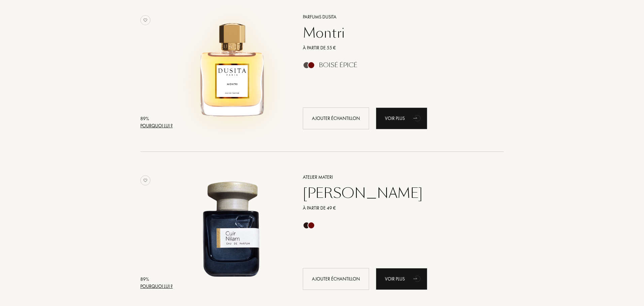 The image size is (644, 306). What do you see at coordinates (396, 48) in the screenshot?
I see `div: À partir de 55 €` at bounding box center [396, 48].